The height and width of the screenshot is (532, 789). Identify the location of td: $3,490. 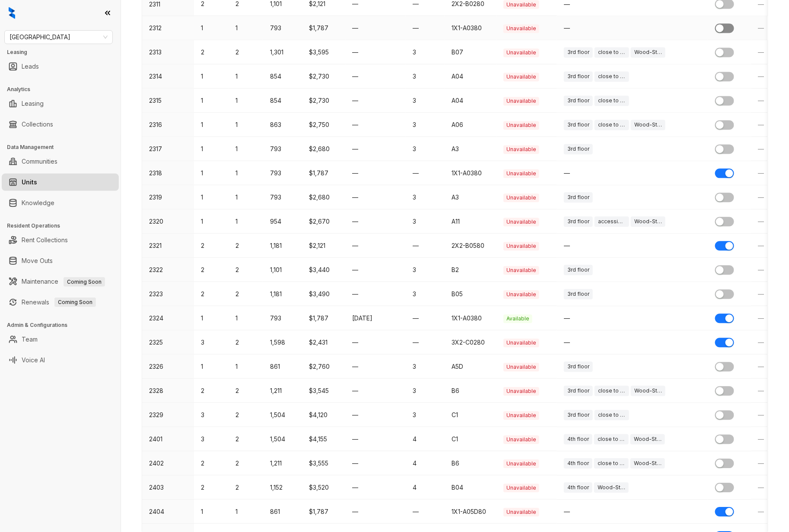
(323, 294).